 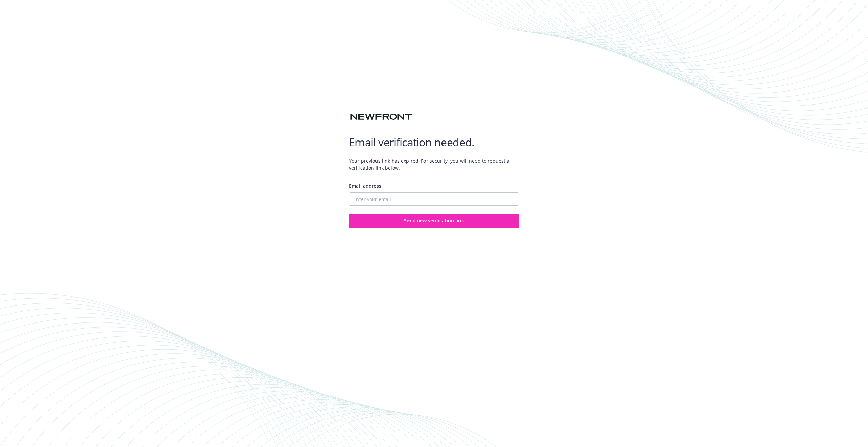 I want to click on span: Email address, so click(x=365, y=186).